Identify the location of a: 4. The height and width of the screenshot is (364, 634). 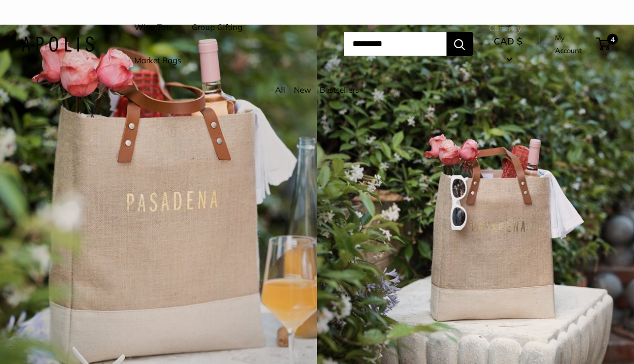
(603, 44).